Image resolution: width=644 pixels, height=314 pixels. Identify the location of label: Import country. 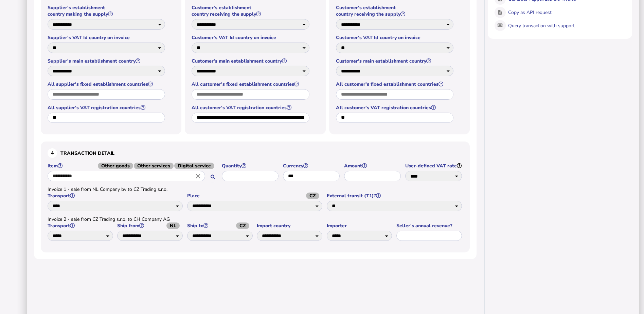
(290, 226).